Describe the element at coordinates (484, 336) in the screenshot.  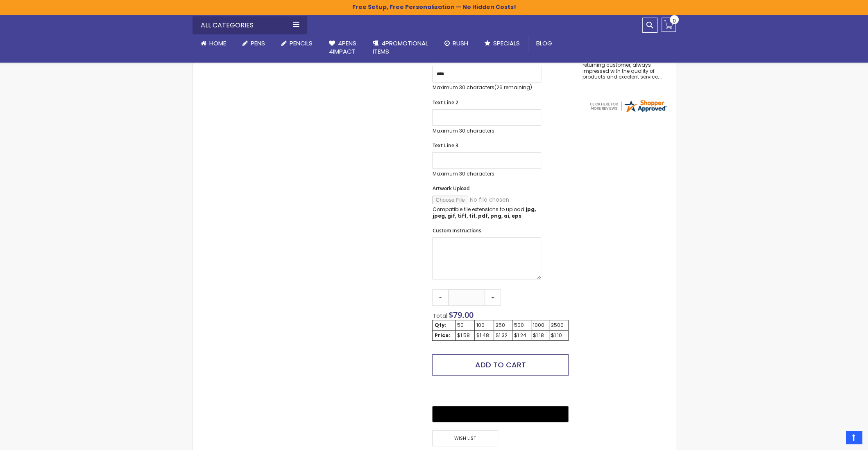
I see `div: $1.48` at that location.